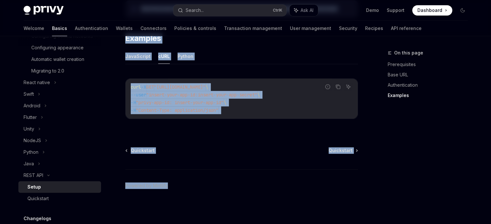  What do you see at coordinates (396, 10) in the screenshot?
I see `a: Support` at bounding box center [396, 10].